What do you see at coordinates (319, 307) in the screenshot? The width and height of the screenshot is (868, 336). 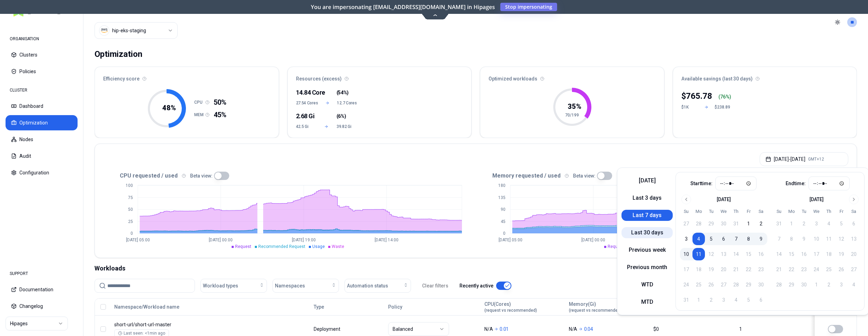 I see `button: Type` at bounding box center [319, 307].